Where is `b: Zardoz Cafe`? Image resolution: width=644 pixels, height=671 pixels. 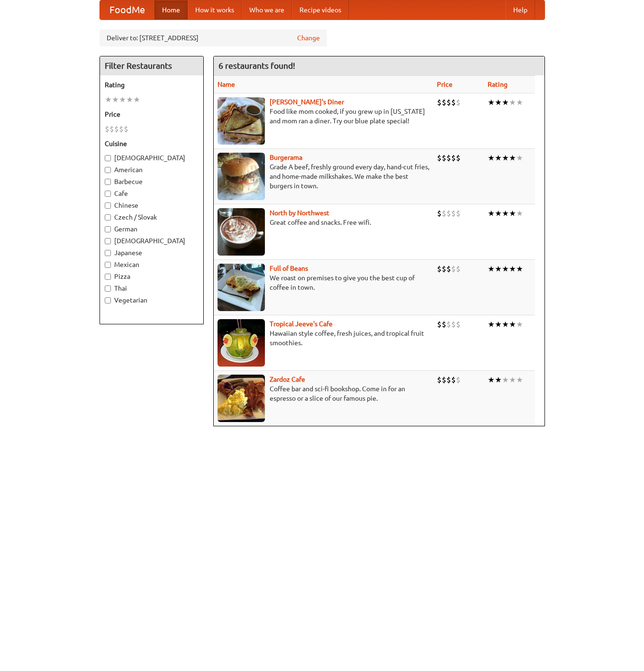
b: Zardoz Cafe is located at coordinates (287, 379).